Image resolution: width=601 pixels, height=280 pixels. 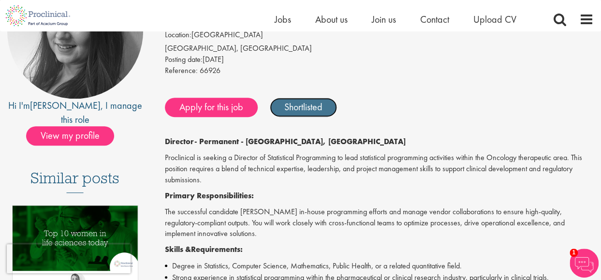 What do you see at coordinates (75, 181) in the screenshot?
I see `h3: Similar posts` at bounding box center [75, 181].